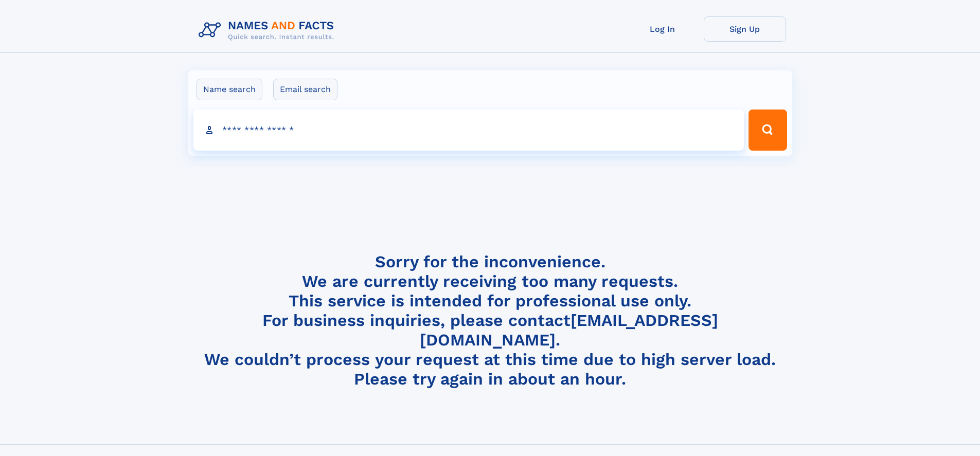 The image size is (980, 456). Describe the element at coordinates (490, 321) in the screenshot. I see `h4: Sorry for the inconvenience. We are currently receiving too many requests. This service is intend...` at that location.